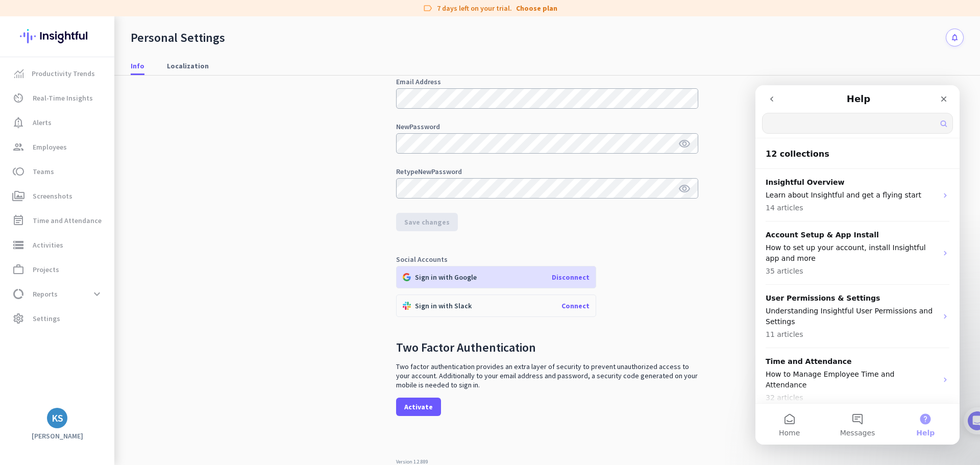 The width and height of the screenshot is (980, 465). Describe the element at coordinates (407, 306) in the screenshot. I see `img: slack` at that location.